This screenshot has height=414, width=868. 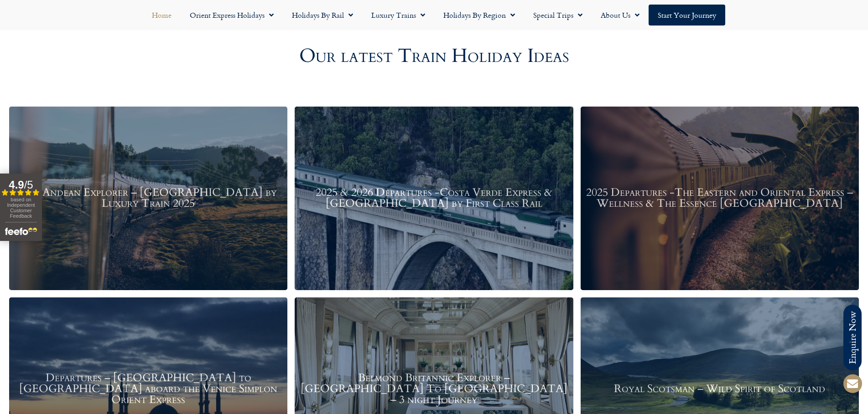 What do you see at coordinates (687, 15) in the screenshot?
I see `a: Start your Journey` at bounding box center [687, 15].